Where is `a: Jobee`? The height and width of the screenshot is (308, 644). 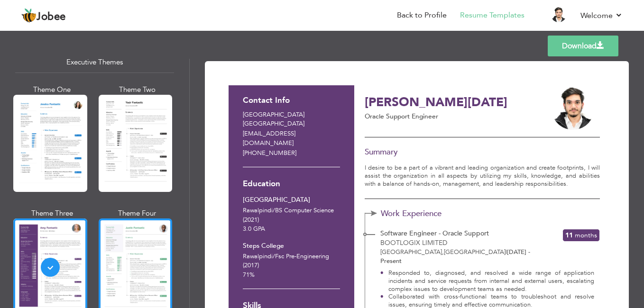 a: Jobee is located at coordinates (44, 16).